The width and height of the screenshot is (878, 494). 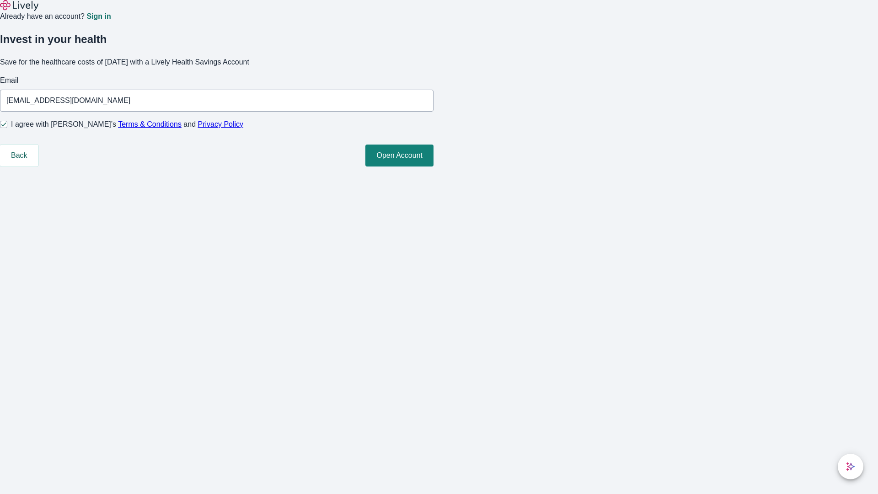 I want to click on a: Sign in, so click(x=98, y=16).